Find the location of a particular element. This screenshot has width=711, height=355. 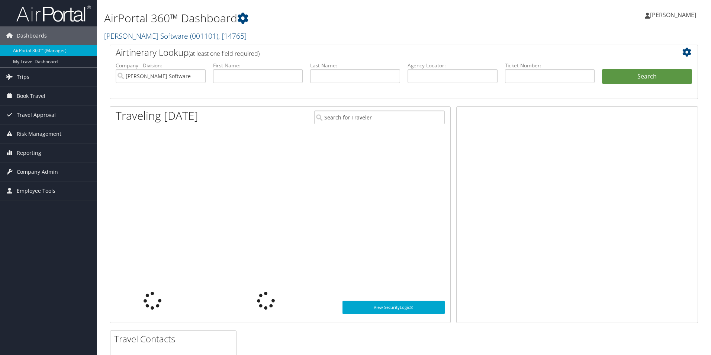

h1: AirPortal 360™ Dashboard is located at coordinates (304, 18).